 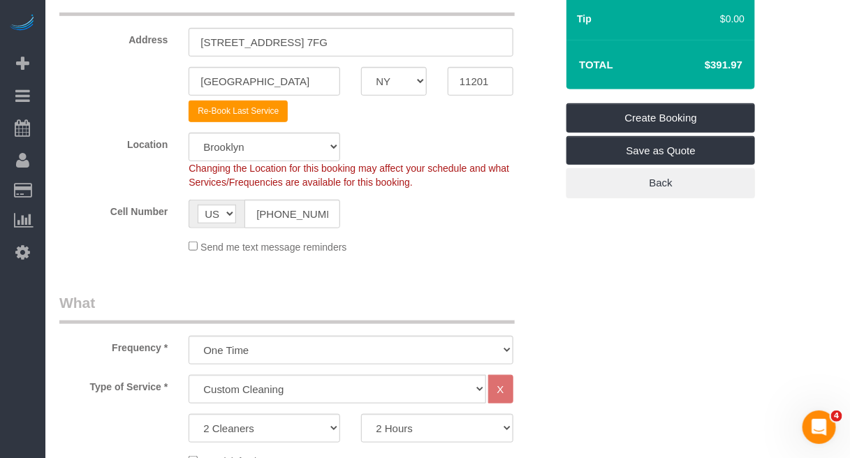 What do you see at coordinates (113, 37) in the screenshot?
I see `label: Address` at bounding box center [113, 37].